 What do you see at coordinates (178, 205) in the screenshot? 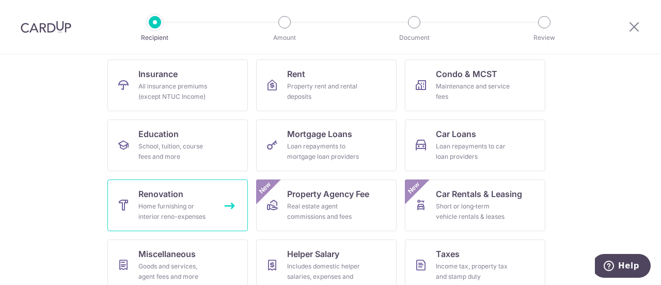
I see `a: RenovationHome furnishing or interior reno-expenses` at bounding box center [178, 205].